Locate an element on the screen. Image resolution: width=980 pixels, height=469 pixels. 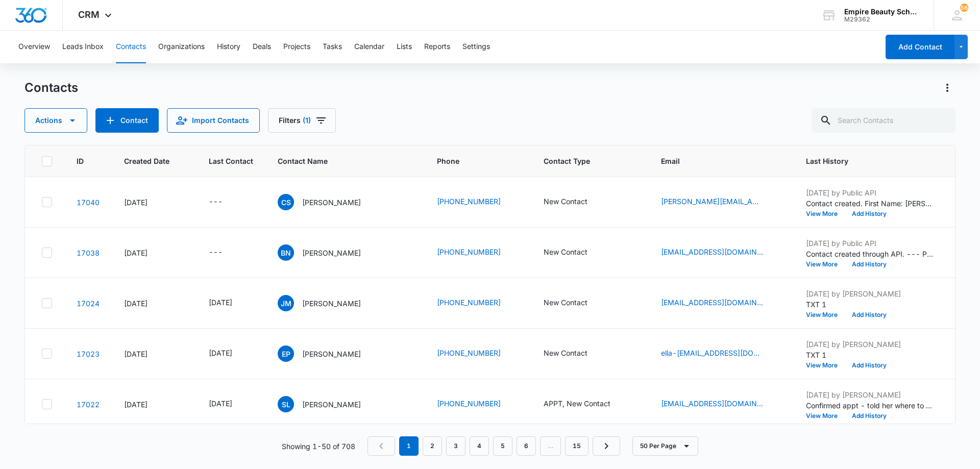
button: 50 Per Page is located at coordinates (665, 445).